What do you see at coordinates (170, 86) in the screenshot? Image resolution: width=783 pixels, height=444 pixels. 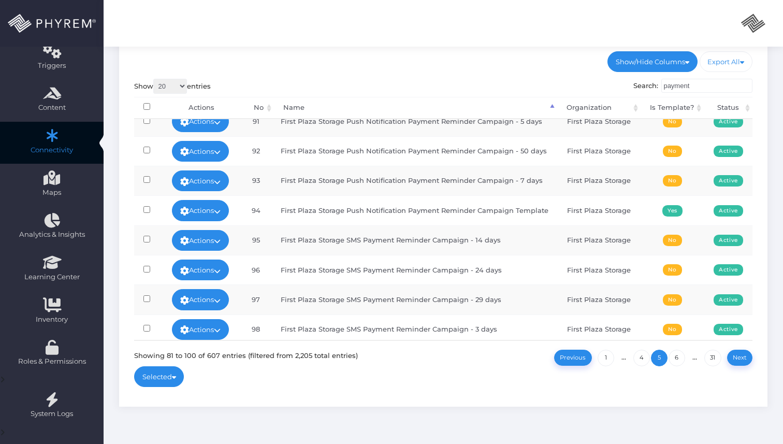 I see `select: Showentries` at bounding box center [170, 86].